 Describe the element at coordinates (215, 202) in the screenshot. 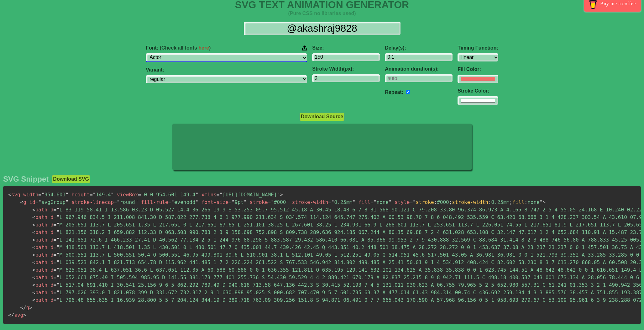

I see `span: font-size` at that location.